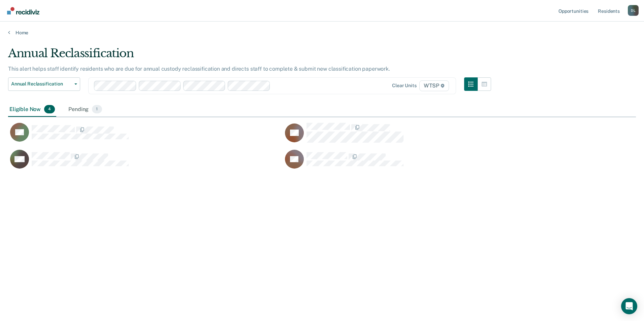  I want to click on div: CaseloadOpportunityCell-00345810, so click(146, 136).